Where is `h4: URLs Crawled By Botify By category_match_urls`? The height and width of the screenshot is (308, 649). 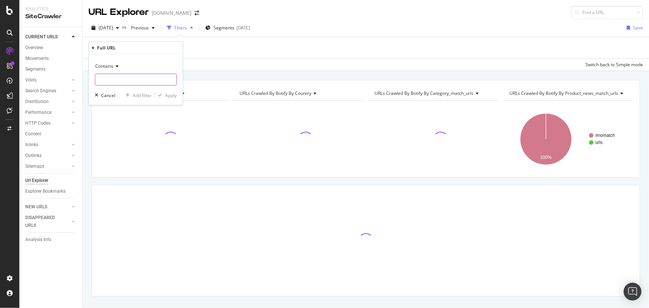
h4: URLs Crawled By Botify By category_match_urls is located at coordinates (433, 93).